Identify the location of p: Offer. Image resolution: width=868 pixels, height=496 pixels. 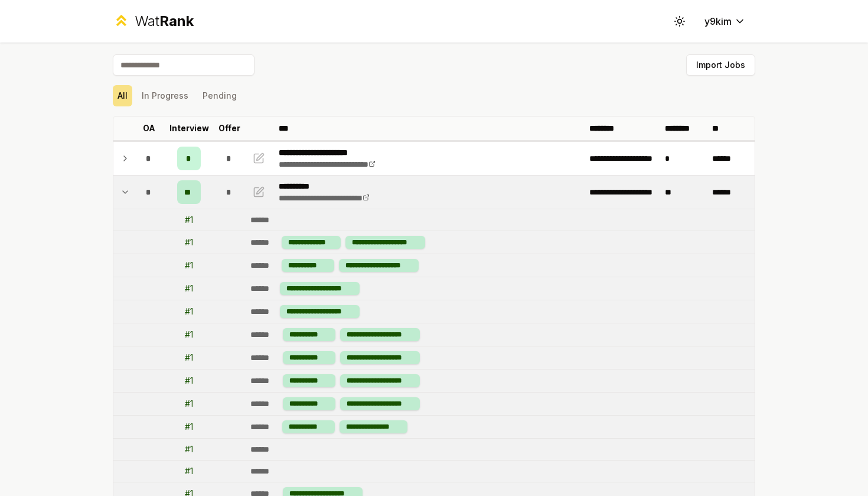
(229, 129).